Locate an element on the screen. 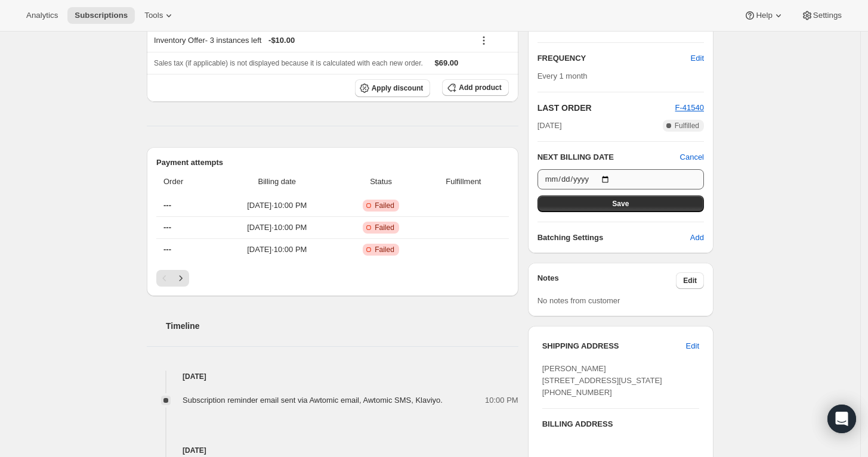 The height and width of the screenshot is (457, 868). h6: Batching Settings is located at coordinates (614, 238).